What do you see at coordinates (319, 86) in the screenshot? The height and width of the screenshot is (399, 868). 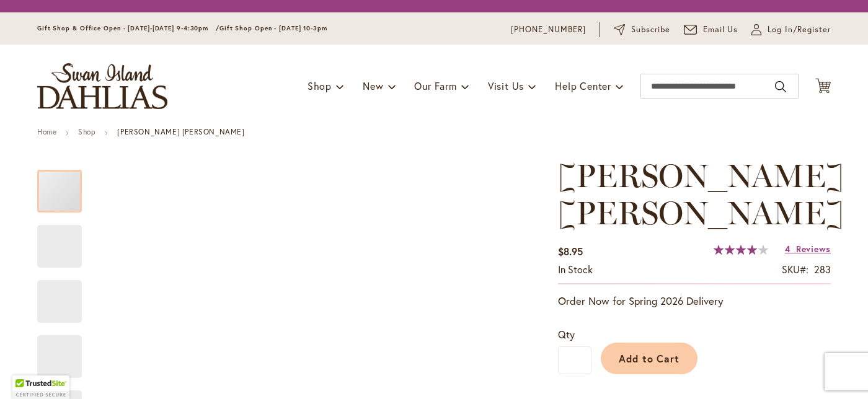 I see `span: Shop` at bounding box center [319, 86].